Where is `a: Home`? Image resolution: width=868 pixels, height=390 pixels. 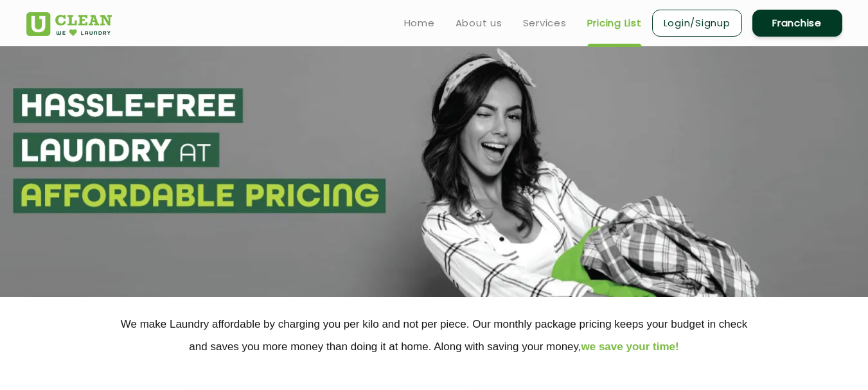
a: Home is located at coordinates (419, 23).